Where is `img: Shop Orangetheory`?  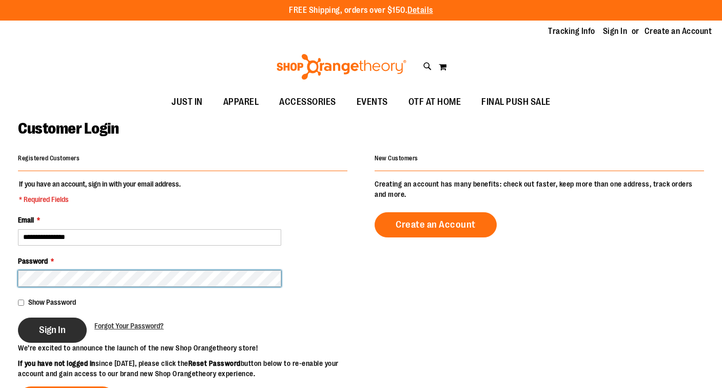
img: Shop Orangetheory is located at coordinates (341, 67).